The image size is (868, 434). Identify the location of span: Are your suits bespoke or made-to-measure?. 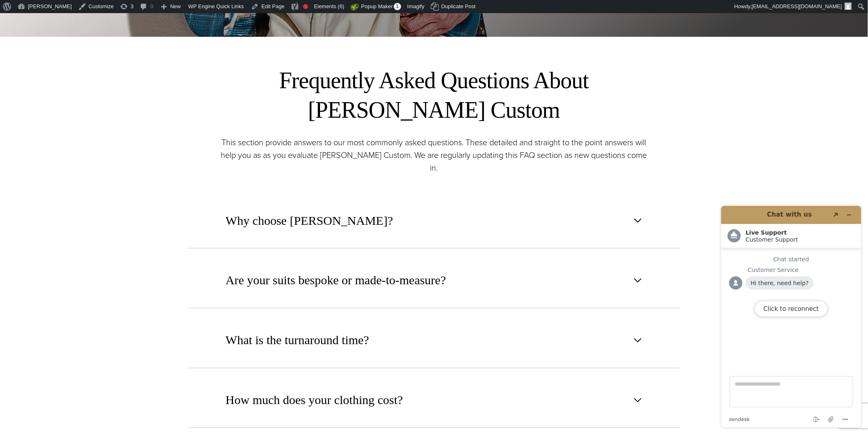
(336, 281).